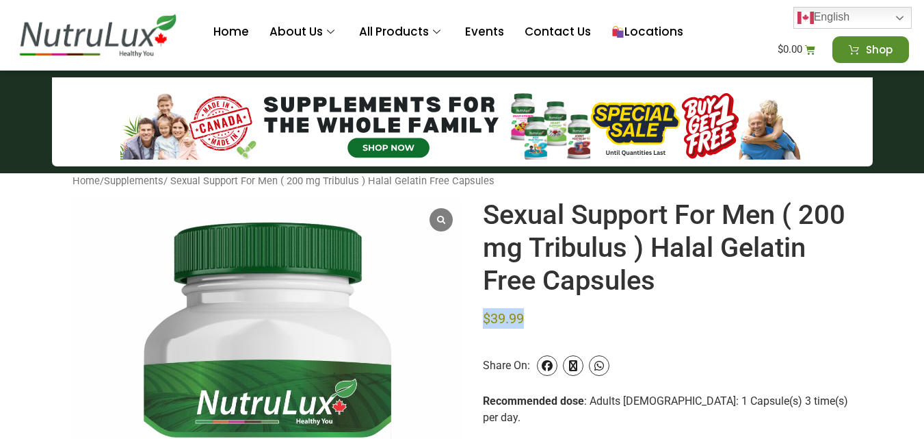 This screenshot has height=439, width=924. I want to click on span: Share On:, so click(506, 365).